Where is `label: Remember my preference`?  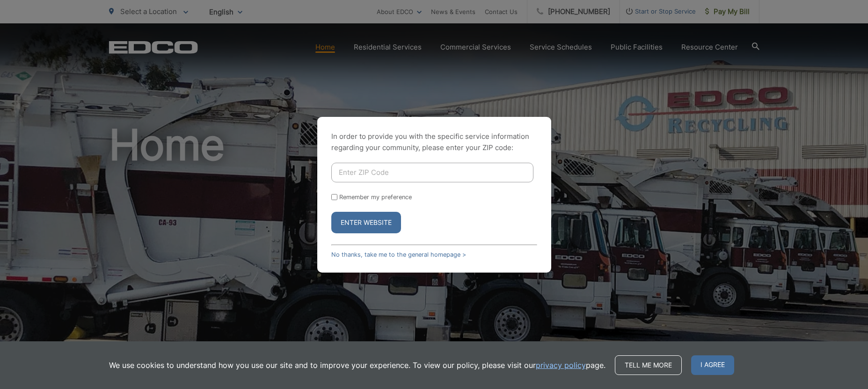 label: Remember my preference is located at coordinates (376, 197).